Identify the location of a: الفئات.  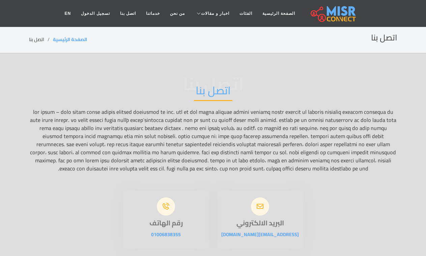
(246, 13).